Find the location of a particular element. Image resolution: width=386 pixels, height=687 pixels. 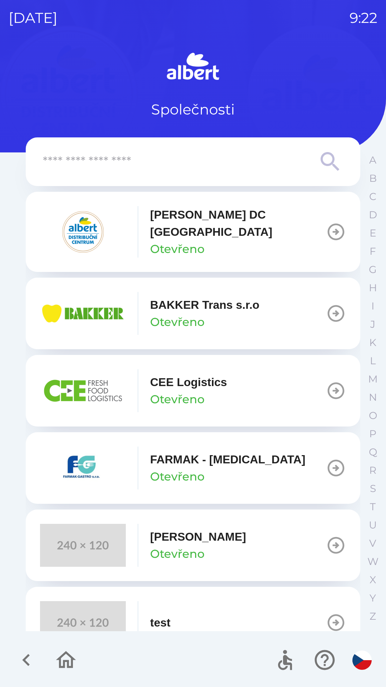

button: U is located at coordinates (373, 525).